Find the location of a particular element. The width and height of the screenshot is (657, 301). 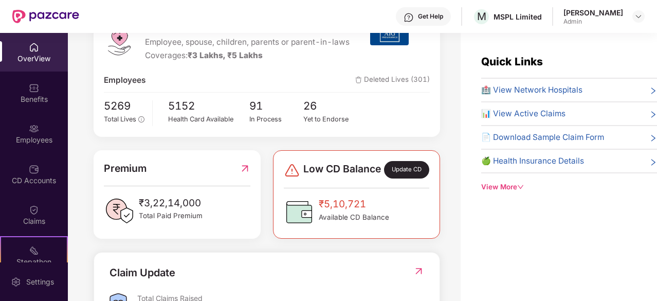

div: Yet to Endorse is located at coordinates (331, 119).